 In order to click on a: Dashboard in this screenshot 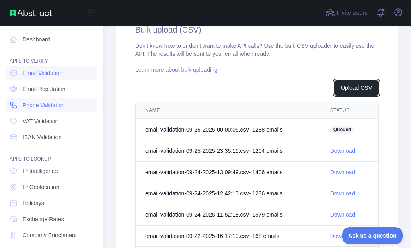, I will do `click(51, 39)`.